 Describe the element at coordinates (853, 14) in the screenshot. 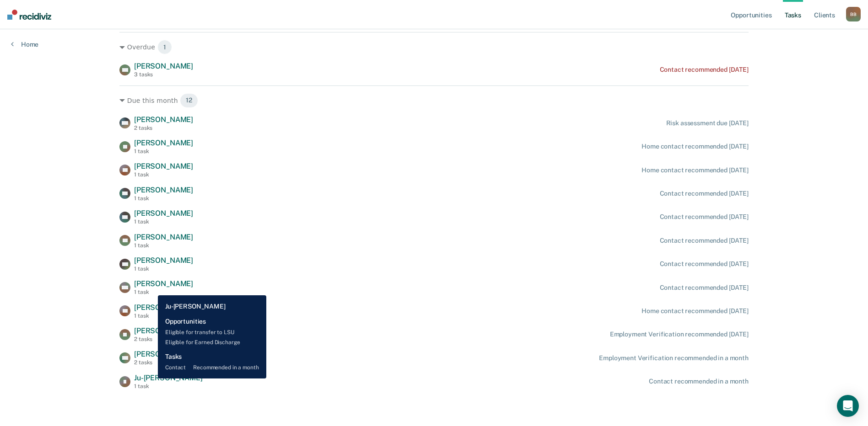

I see `div: B B` at that location.